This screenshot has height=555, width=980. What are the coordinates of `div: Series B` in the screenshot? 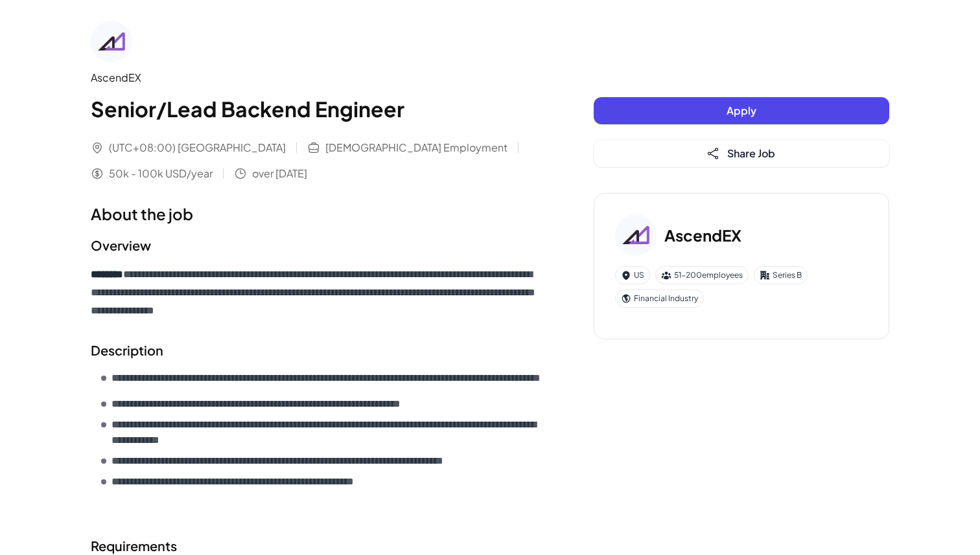 It's located at (780, 275).